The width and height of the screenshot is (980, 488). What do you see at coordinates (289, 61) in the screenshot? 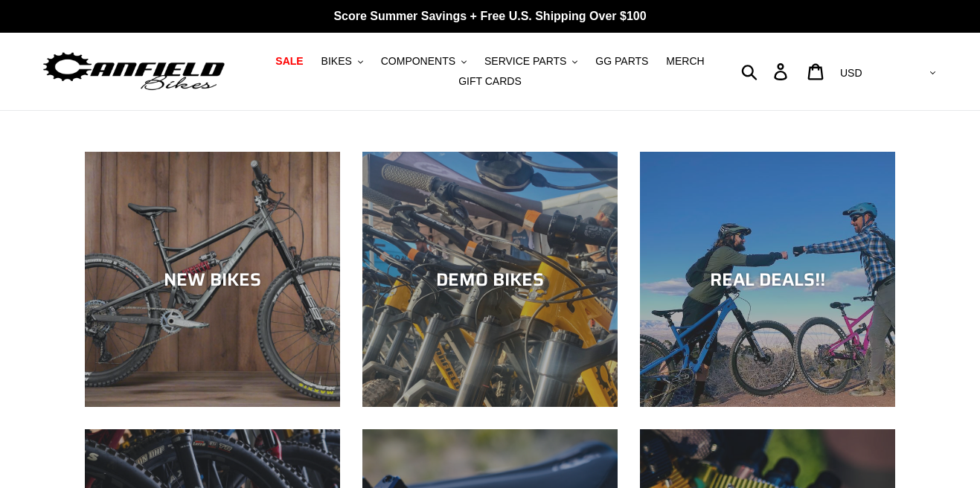
I see `a: SALE` at bounding box center [289, 61].